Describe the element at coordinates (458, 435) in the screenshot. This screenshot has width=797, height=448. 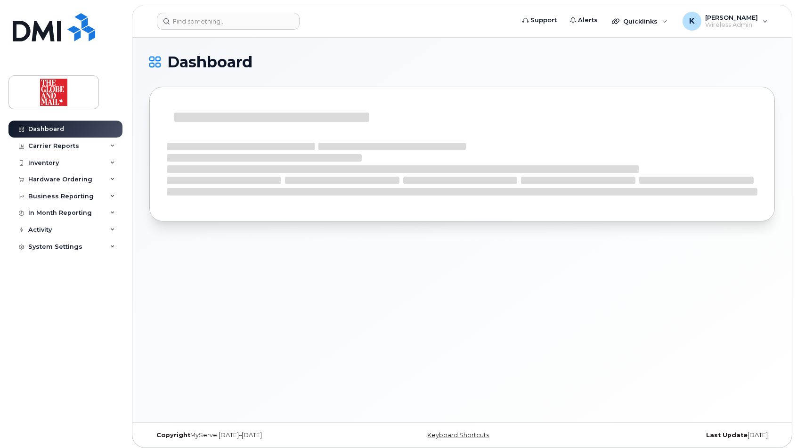
I see `a: Keyboard Shortcuts` at that location.